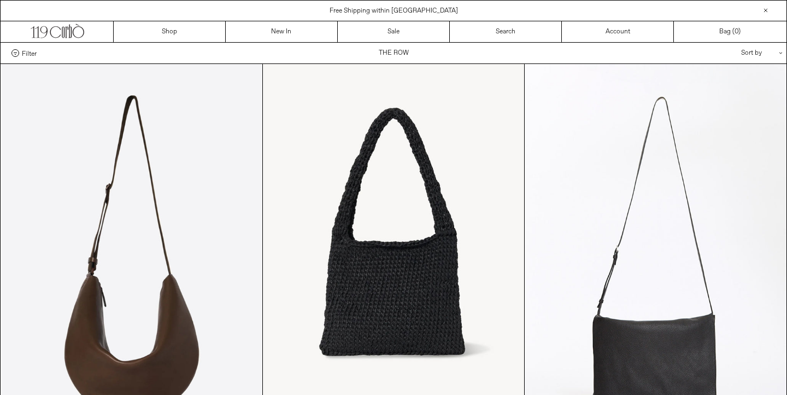  Describe the element at coordinates (618, 32) in the screenshot. I see `a: Account` at that location.